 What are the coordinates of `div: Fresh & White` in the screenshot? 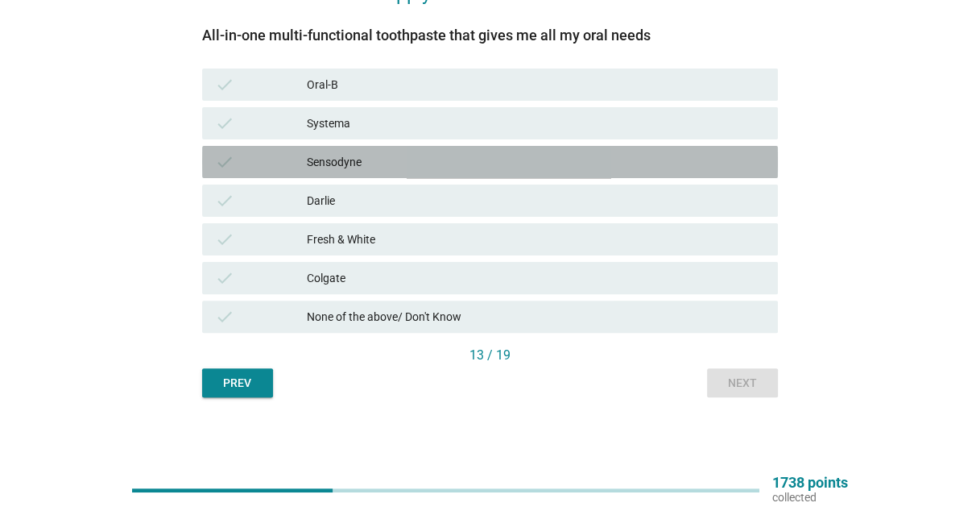 It's located at (536, 239).